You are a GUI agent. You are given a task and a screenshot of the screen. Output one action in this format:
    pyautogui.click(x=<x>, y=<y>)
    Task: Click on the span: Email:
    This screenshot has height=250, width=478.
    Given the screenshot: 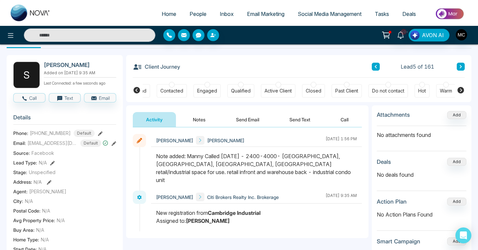 What is the action you would take?
    pyautogui.click(x=20, y=143)
    